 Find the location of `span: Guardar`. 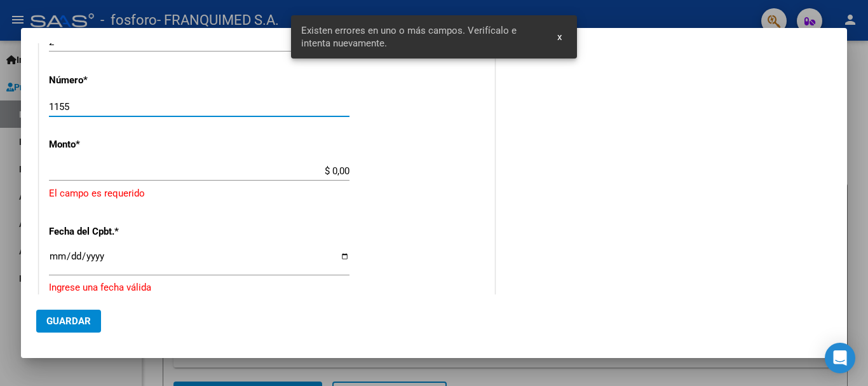

span: Guardar is located at coordinates (69, 321).